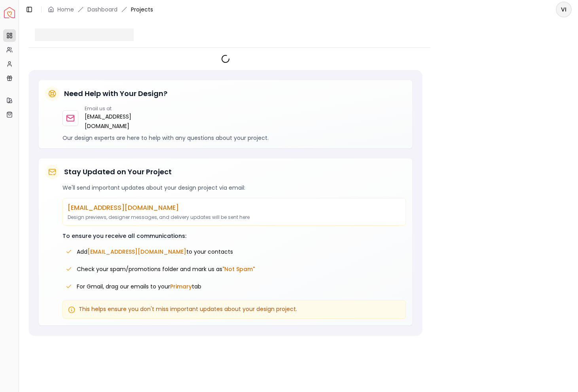  What do you see at coordinates (101, 10) in the screenshot?
I see `nav: breadcrumb` at bounding box center [101, 10].